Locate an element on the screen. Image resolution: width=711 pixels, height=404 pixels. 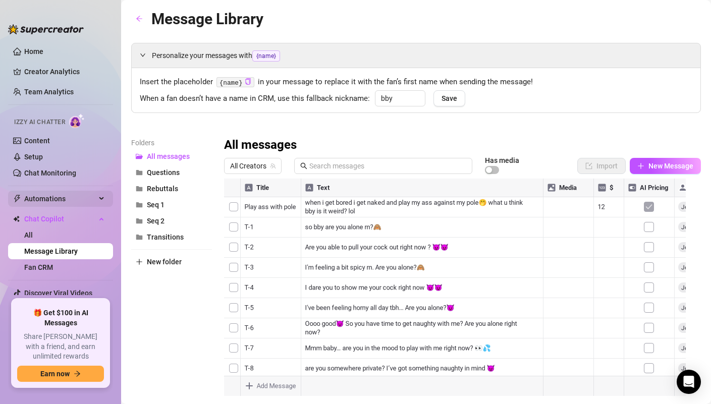
span: 🎁 Get $100 in AI Messages is located at coordinates (61, 318).